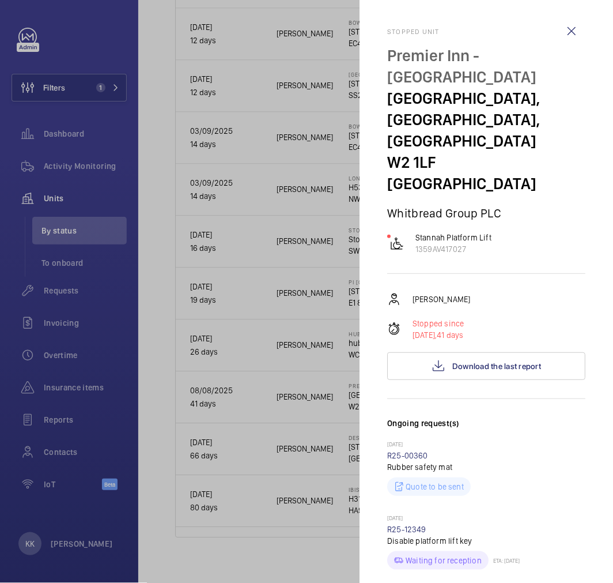 This screenshot has width=613, height=583. I want to click on p: Quote to be sent, so click(435, 487).